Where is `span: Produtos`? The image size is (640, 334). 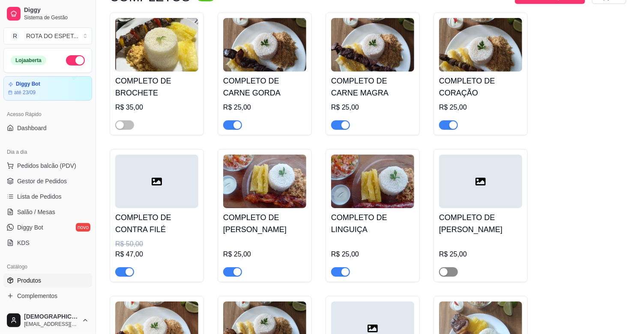 span: Produtos is located at coordinates (29, 281).